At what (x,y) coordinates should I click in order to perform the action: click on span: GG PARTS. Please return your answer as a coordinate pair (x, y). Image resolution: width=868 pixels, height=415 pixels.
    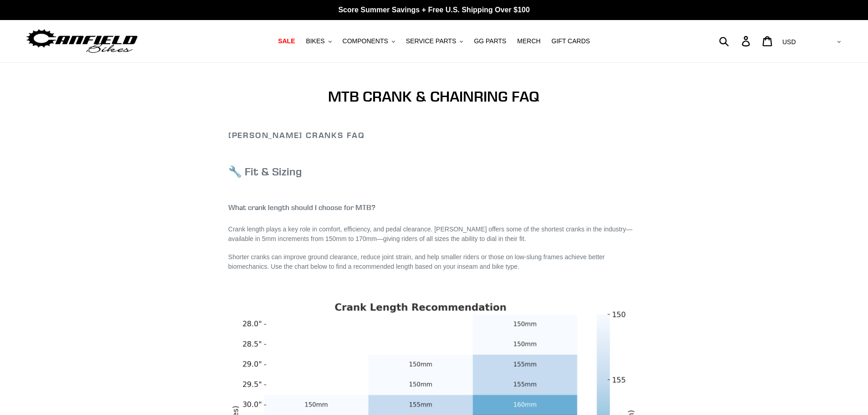
    Looking at the image, I should click on (489, 41).